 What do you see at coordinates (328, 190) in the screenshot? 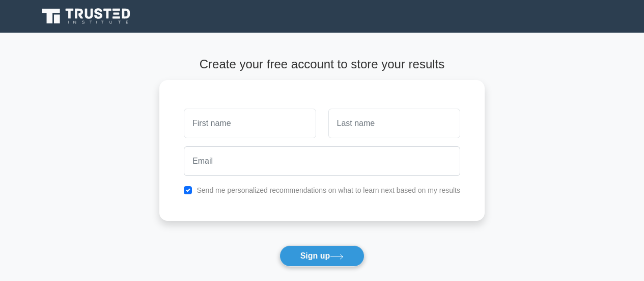
I see `label: Send me personalized recommendations on what to learn next based on my results` at bounding box center [328, 190].